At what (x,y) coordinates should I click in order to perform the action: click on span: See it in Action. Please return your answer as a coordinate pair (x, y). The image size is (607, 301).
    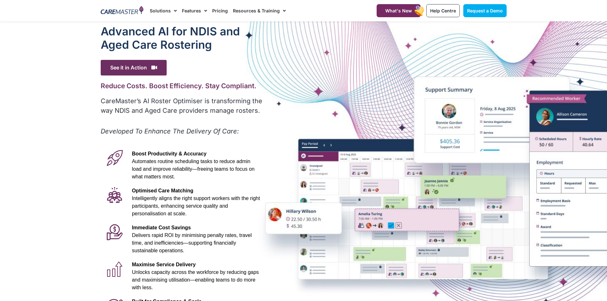
    Looking at the image, I should click on (134, 68).